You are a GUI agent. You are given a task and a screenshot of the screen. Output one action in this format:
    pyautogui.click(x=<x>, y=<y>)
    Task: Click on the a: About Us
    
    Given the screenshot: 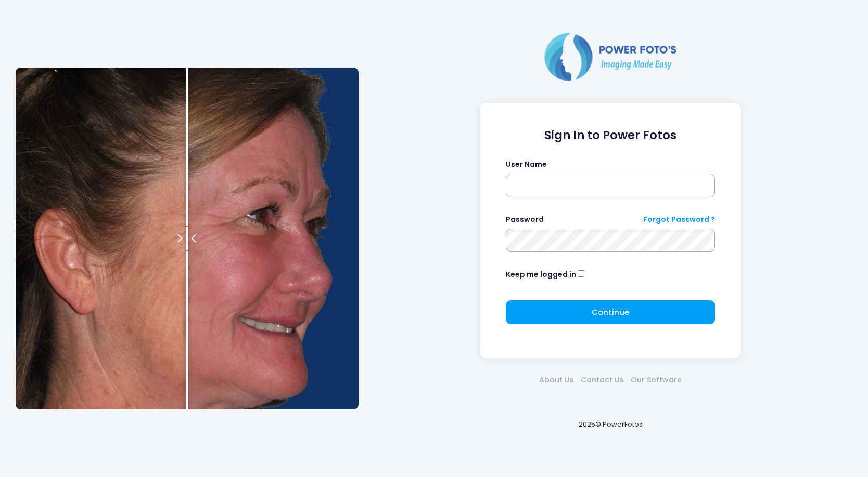 What is the action you would take?
    pyautogui.click(x=556, y=380)
    